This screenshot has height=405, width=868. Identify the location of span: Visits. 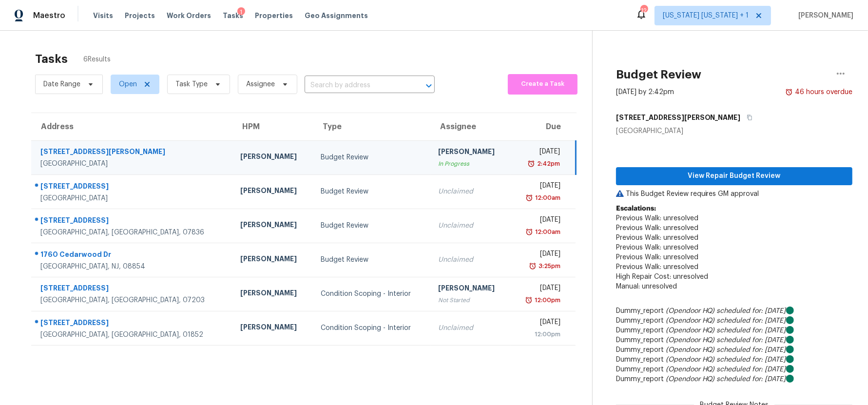
(103, 16).